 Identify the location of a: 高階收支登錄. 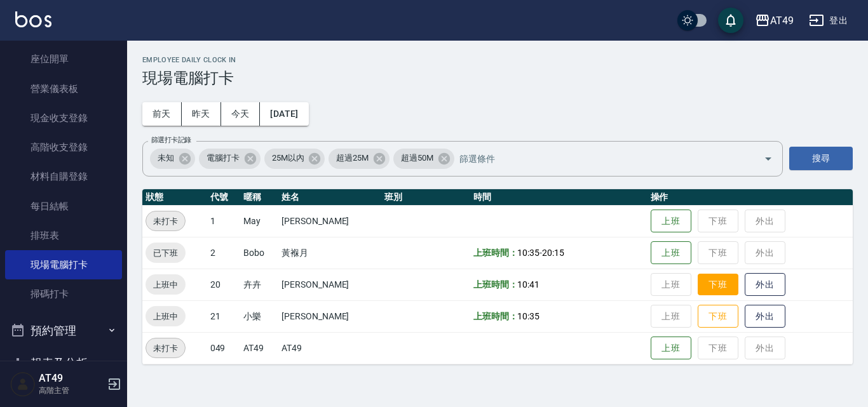
(64, 148).